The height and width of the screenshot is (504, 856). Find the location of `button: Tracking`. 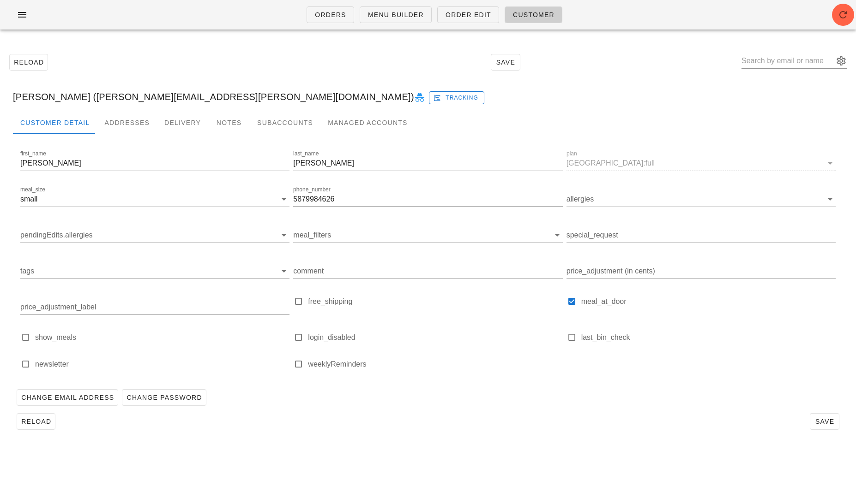

button: Tracking is located at coordinates (456, 98).